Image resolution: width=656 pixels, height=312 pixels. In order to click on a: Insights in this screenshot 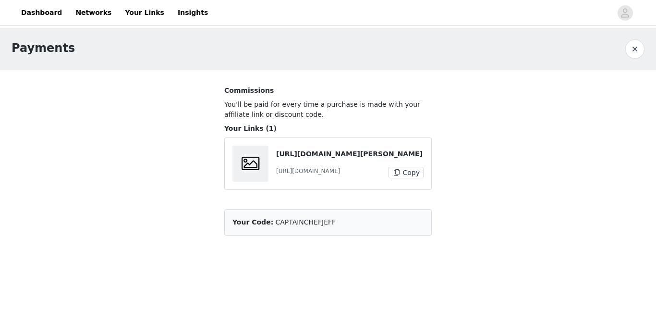, I will do `click(193, 12)`.